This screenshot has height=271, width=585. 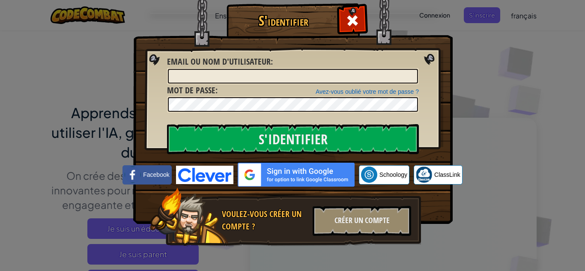 What do you see at coordinates (296, 175) in the screenshot?
I see `img: gplus_sso_button2.svg` at bounding box center [296, 175].